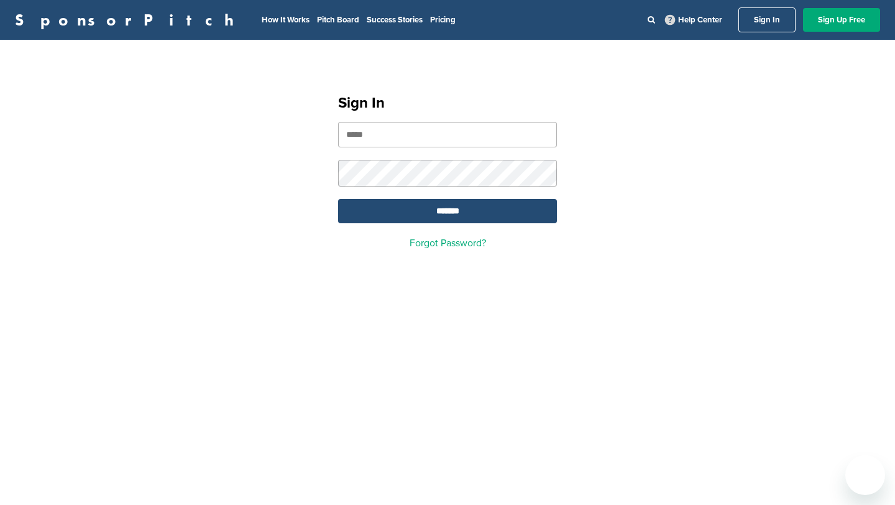 Image resolution: width=895 pixels, height=505 pixels. Describe the element at coordinates (767, 20) in the screenshot. I see `a: Sign In` at that location.